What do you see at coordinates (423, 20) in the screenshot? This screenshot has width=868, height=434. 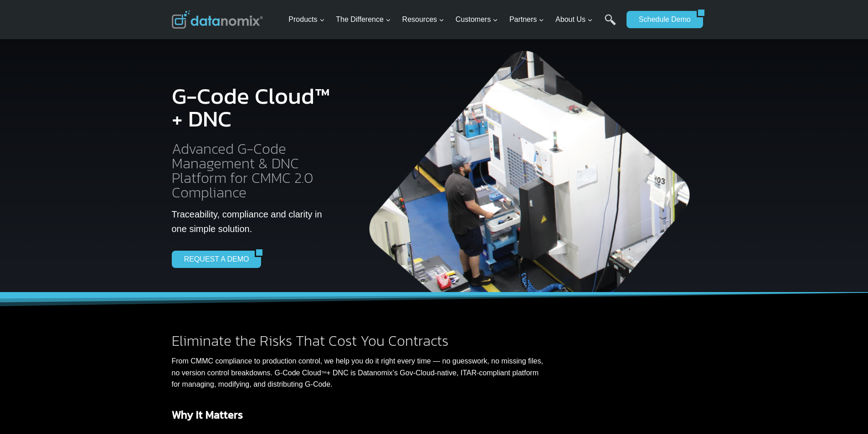 I see `span: Resources` at bounding box center [423, 20].